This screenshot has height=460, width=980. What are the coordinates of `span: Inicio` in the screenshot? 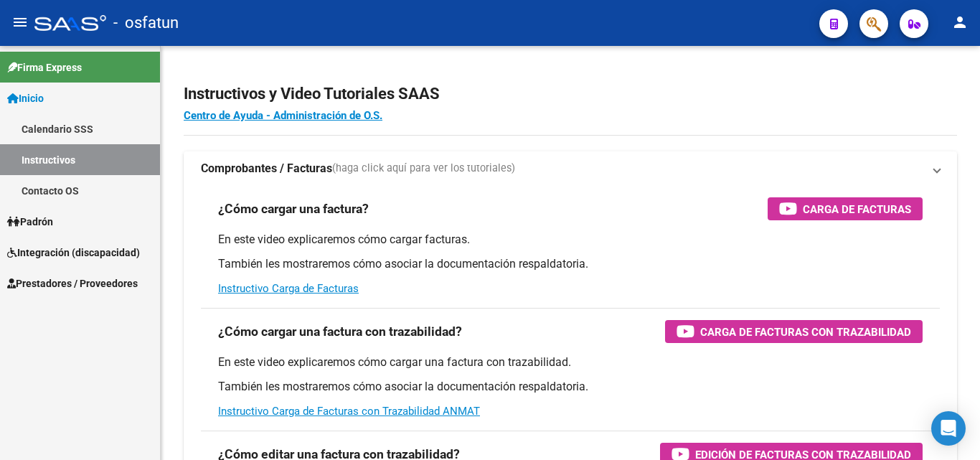 It's located at (25, 99).